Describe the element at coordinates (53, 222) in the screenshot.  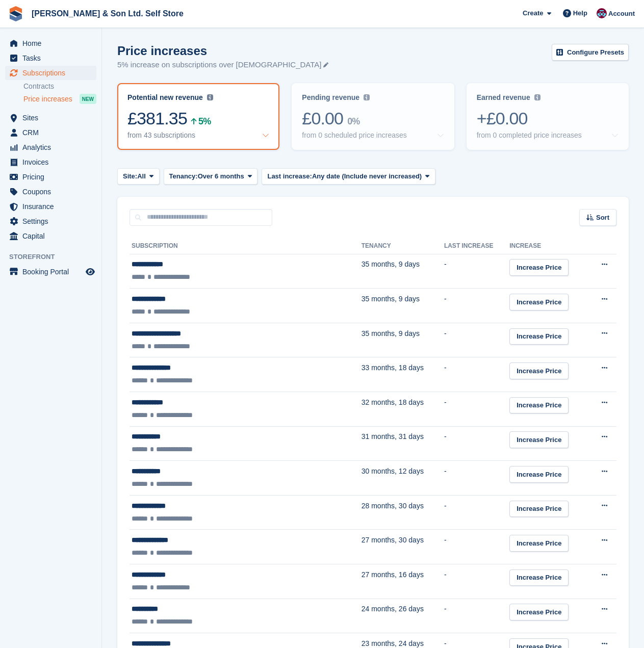
I see `span: Settings` at that location.